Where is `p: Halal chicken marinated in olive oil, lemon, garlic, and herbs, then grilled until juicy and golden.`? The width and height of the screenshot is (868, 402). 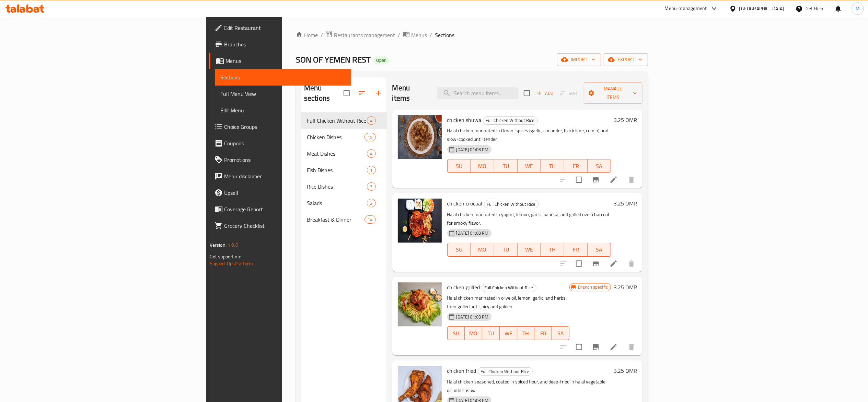 p: Halal chicken marinated in olive oil, lemon, garlic, and herbs, then grilled until juicy and golden. is located at coordinates (509, 302).